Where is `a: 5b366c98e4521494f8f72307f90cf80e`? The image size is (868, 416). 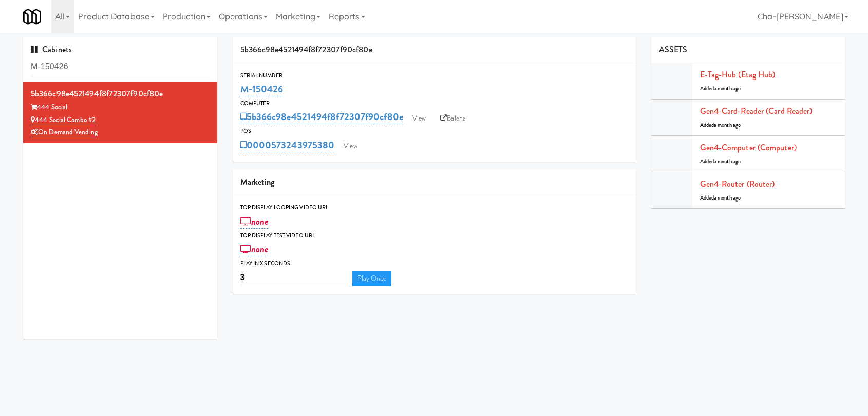
a: 5b366c98e4521494f8f72307f90cf80e is located at coordinates (322, 117).